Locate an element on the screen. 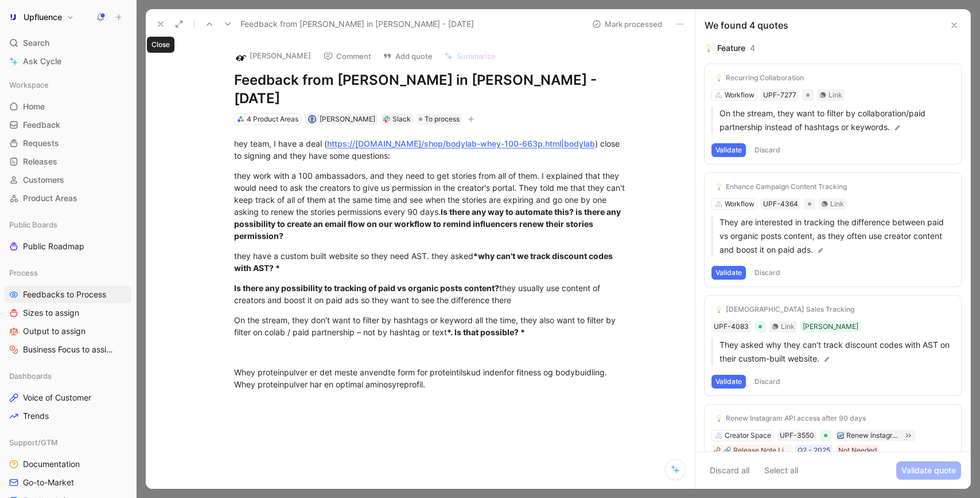 The width and height of the screenshot is (980, 498). div: Whey proteinpulver er det meste anvendte form for proteintilskud indenfor fitness og bodybuidling... is located at coordinates (432, 378).